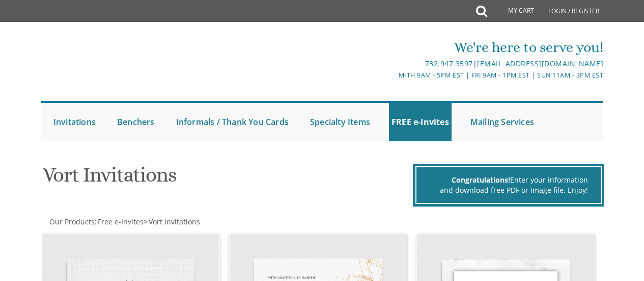  I want to click on span: Free e-Invites, so click(121, 222).